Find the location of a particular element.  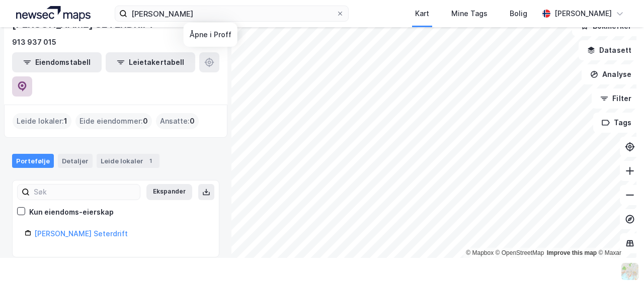

div: Kun eiendoms-eierskap is located at coordinates (72, 212).